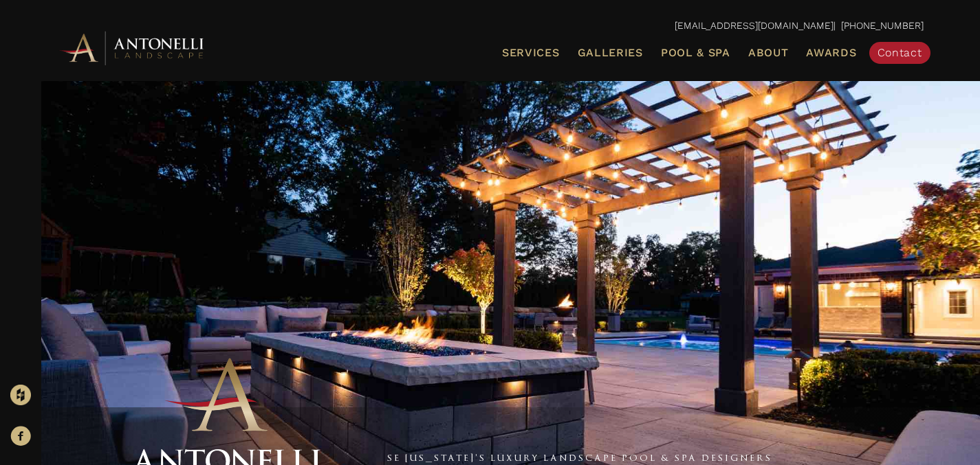 The image size is (980, 465). What do you see at coordinates (695, 53) in the screenshot?
I see `span: Pool & Spa` at bounding box center [695, 53].